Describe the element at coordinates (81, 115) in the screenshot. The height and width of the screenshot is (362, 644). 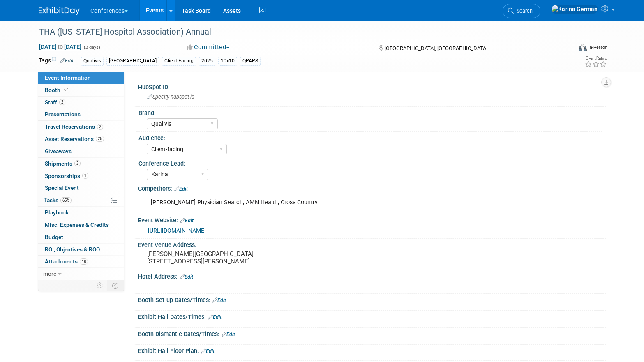
I see `a: Presentations` at that location.